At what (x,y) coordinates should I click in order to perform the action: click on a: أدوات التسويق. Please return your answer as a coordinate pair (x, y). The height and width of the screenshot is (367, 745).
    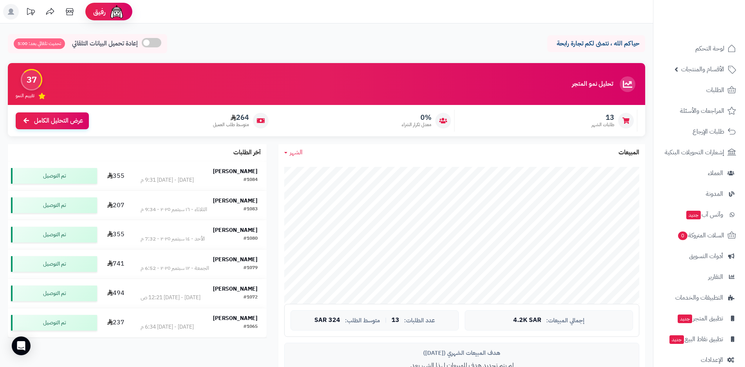
    Looking at the image, I should click on (699, 256).